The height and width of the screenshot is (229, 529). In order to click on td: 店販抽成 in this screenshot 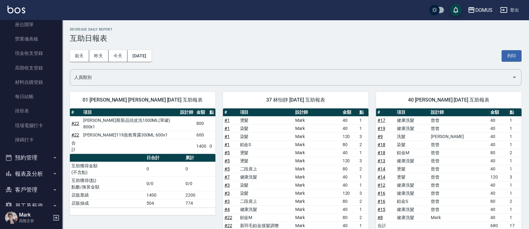, I will do `click(107, 203)`.